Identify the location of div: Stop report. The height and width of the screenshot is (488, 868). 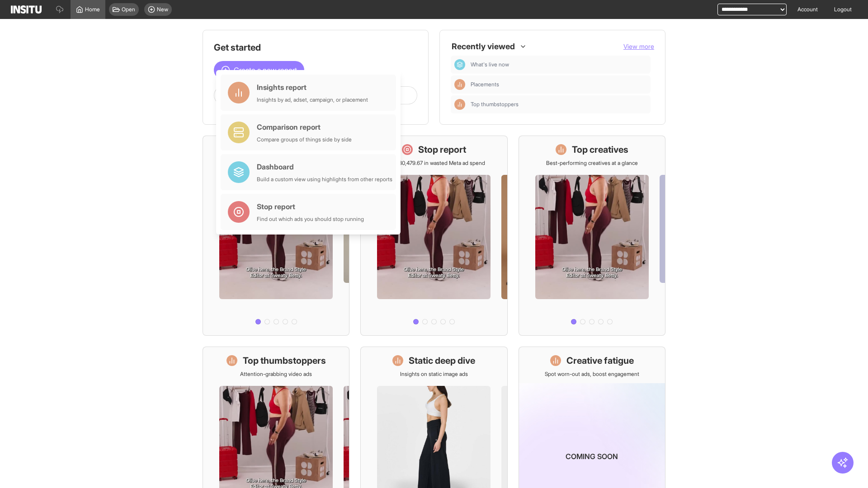
(310, 207).